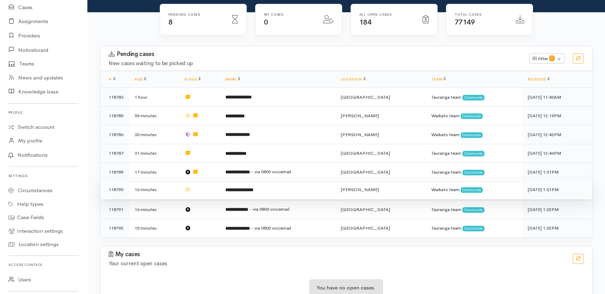 The width and height of the screenshot is (605, 294). Describe the element at coordinates (233, 79) in the screenshot. I see `a: Name` at that location.